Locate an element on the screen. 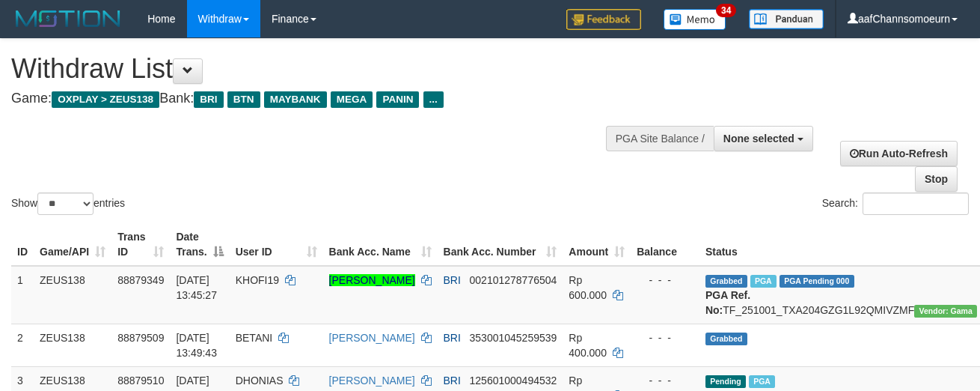  th: Game/API: activate to sort column ascending is located at coordinates (73, 244).